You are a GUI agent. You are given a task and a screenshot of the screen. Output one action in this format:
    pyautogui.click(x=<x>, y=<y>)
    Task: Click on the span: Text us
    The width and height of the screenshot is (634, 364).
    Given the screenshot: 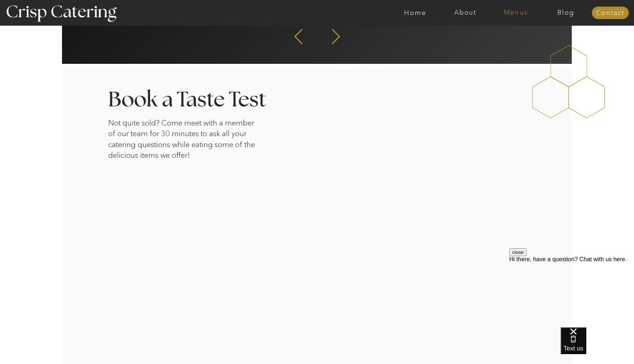 What is the action you would take?
    pyautogui.click(x=13, y=21)
    